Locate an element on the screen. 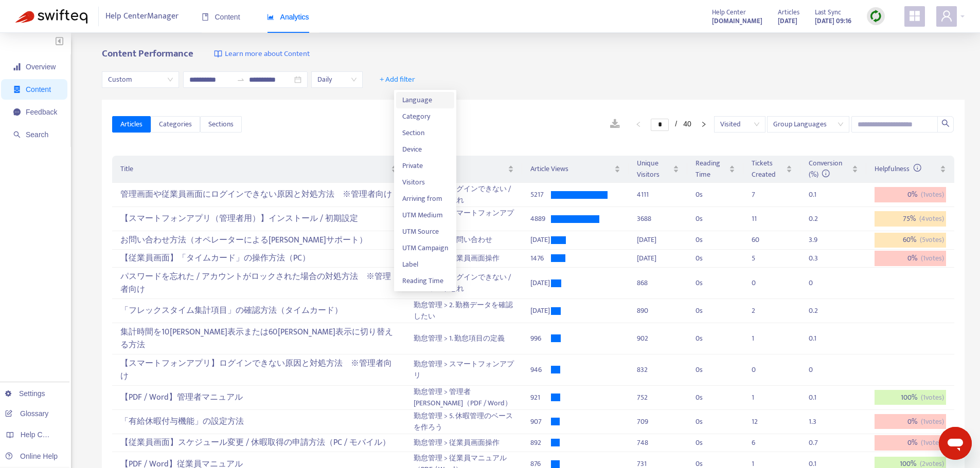 The width and height of the screenshot is (980, 468). span: Category is located at coordinates (425, 117).